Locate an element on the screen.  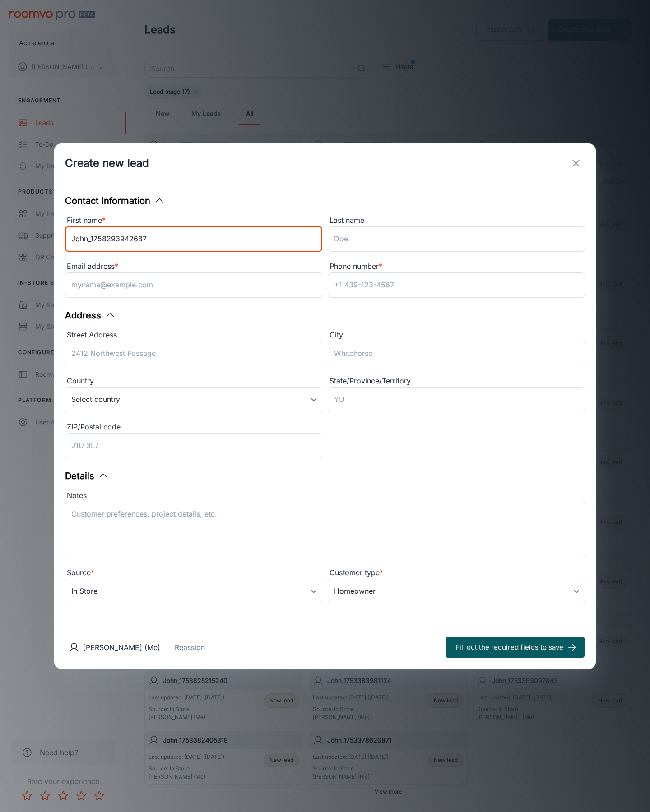
div: Source is located at coordinates (193, 573).